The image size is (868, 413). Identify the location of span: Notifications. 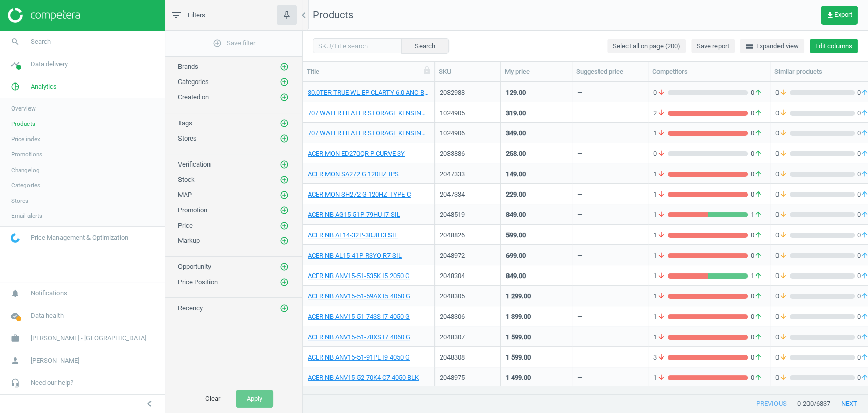
(49, 293).